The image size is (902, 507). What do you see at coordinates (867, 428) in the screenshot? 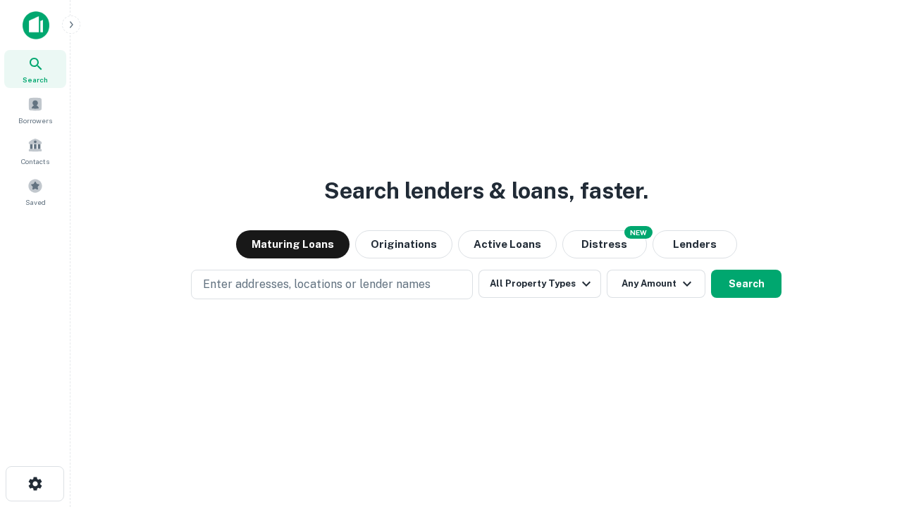
I see `div: Chat Widget` at bounding box center [867, 428].